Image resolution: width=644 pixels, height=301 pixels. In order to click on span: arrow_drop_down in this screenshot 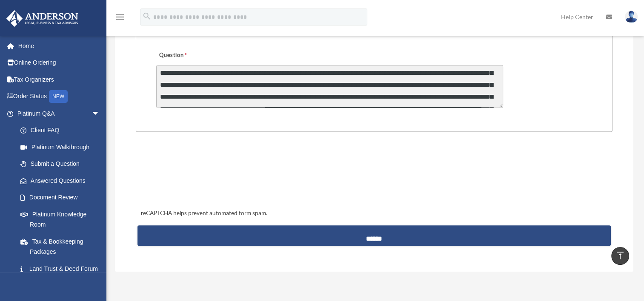, I will do `click(100, 114)`.